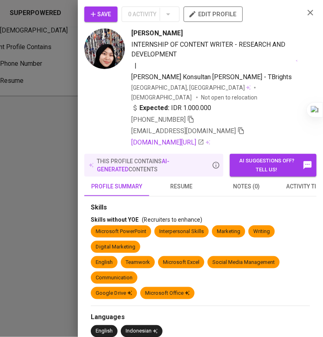  What do you see at coordinates (172, 220) in the screenshot?
I see `span: (Recruiters to enhance)` at bounding box center [172, 220].